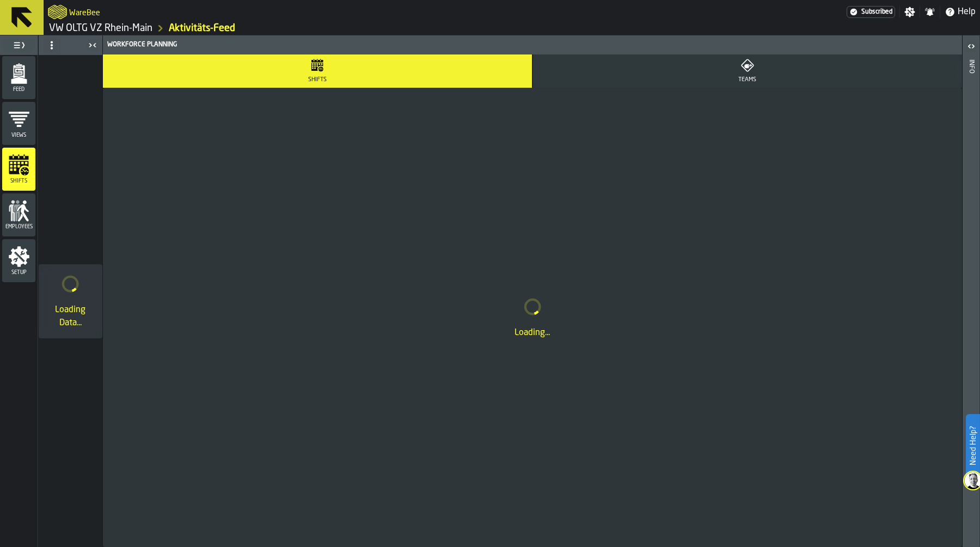 This screenshot has height=547, width=980. Describe the element at coordinates (532, 333) in the screenshot. I see `div: Loading...` at that location.